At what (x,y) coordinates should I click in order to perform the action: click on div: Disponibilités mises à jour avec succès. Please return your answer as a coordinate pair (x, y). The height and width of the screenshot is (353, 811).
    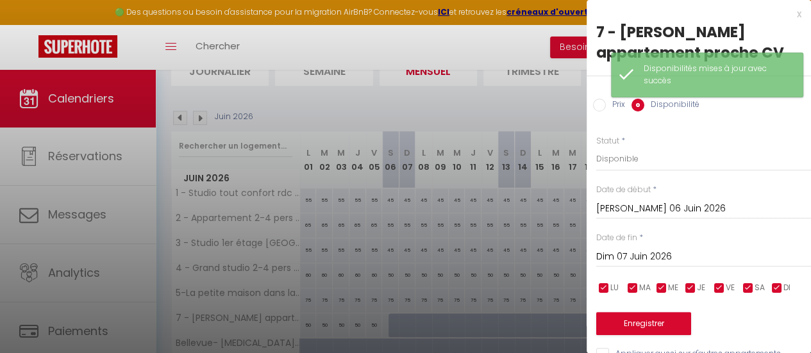
    Looking at the image, I should click on (717, 75).